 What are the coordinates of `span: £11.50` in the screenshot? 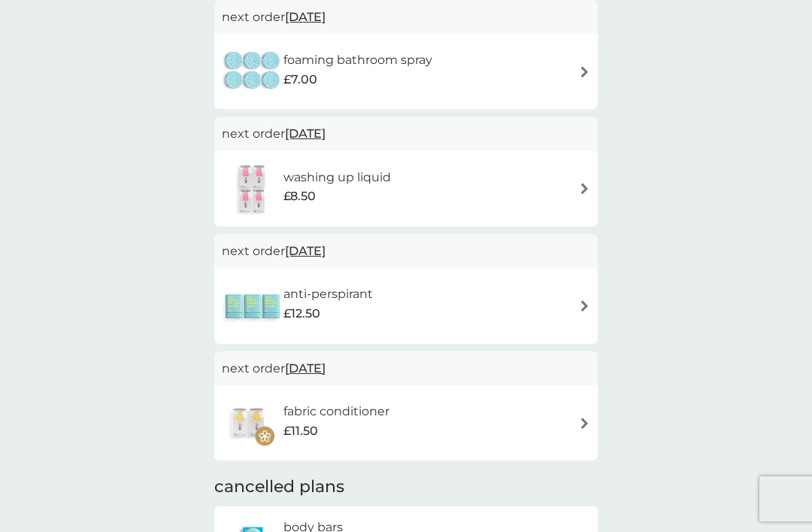 It's located at (301, 431).